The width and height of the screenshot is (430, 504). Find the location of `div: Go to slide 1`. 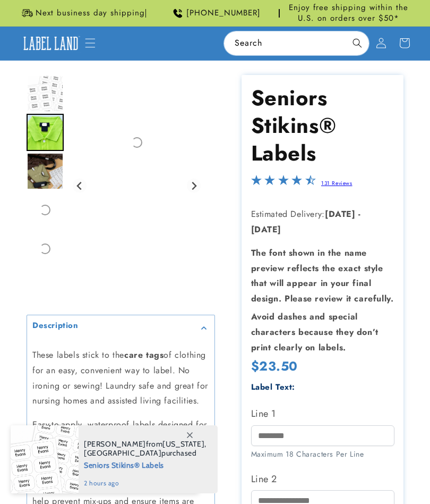

div: Go to slide 1 is located at coordinates (45, 93).